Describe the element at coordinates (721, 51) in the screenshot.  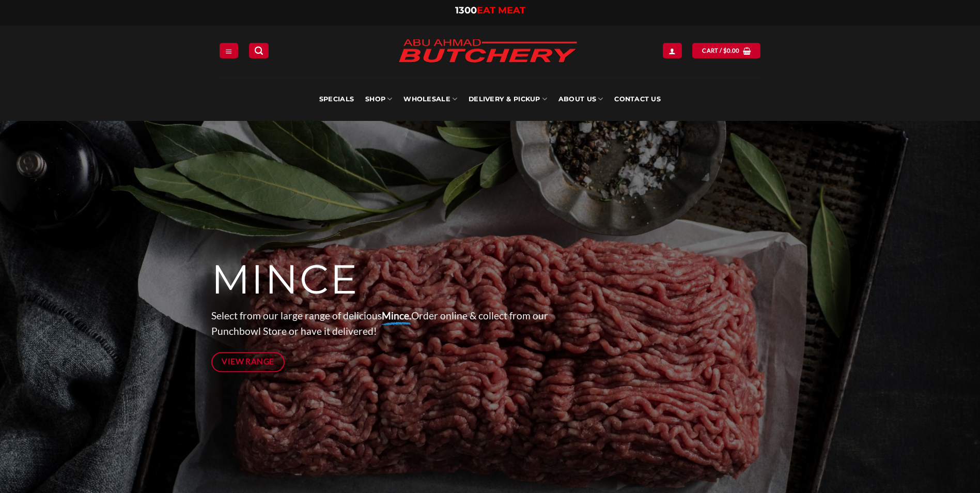
I see `span: Cart /` at that location.